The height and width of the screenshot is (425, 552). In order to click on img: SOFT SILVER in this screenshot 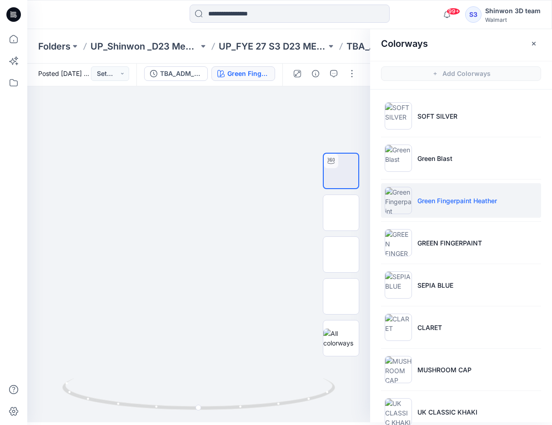, I will do `click(398, 116)`.